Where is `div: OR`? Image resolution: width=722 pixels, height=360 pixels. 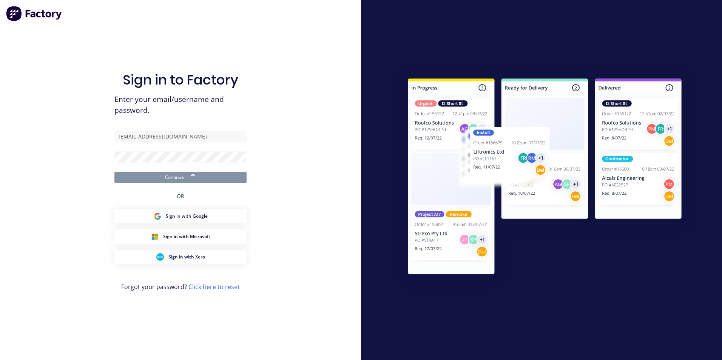
div: OR is located at coordinates (181, 196).